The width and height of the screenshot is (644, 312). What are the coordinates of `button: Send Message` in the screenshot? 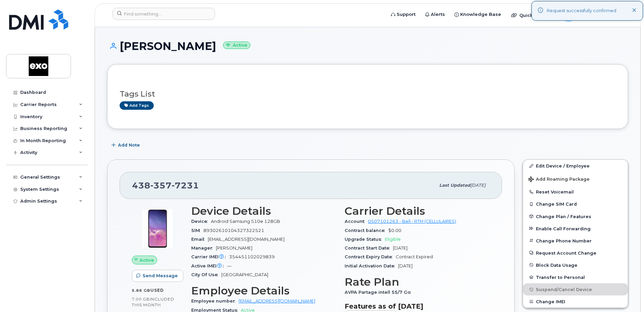 It's located at (157, 276).